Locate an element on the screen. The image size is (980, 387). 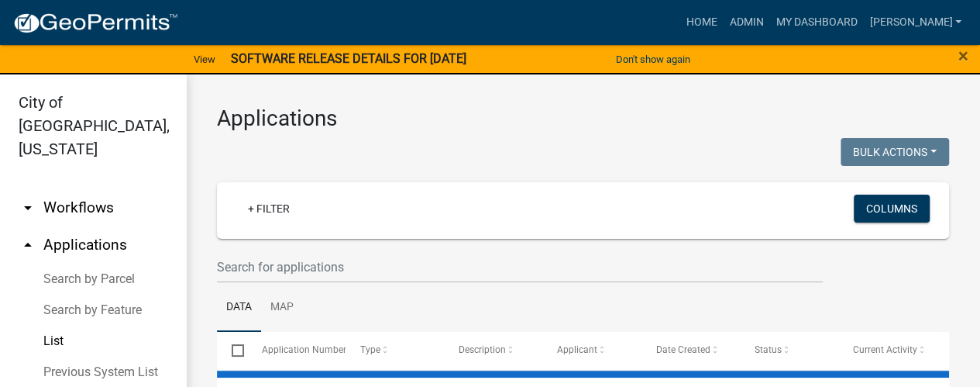
button: Bulk Actions is located at coordinates (896, 152).